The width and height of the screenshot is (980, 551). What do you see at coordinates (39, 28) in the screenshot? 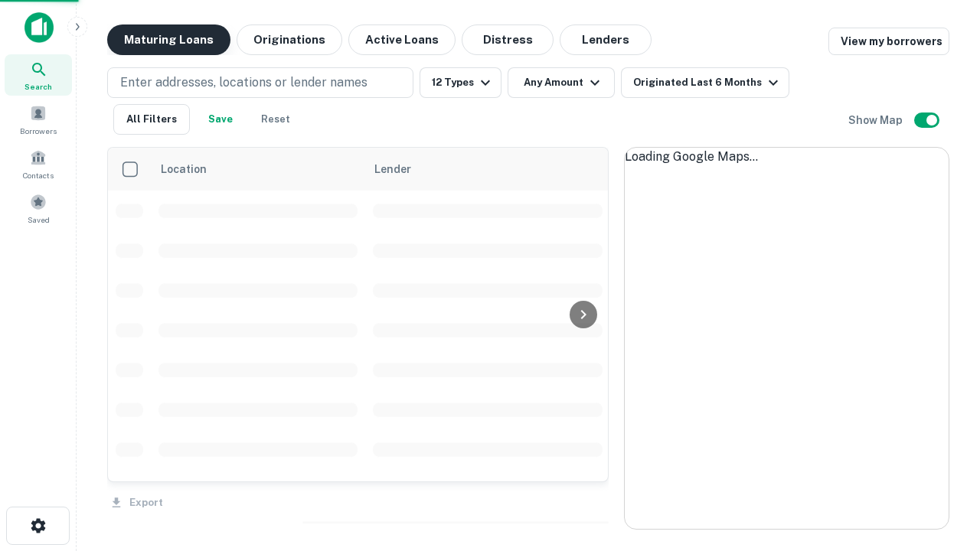
I see `img: capitalize-icon.png` at bounding box center [39, 28].